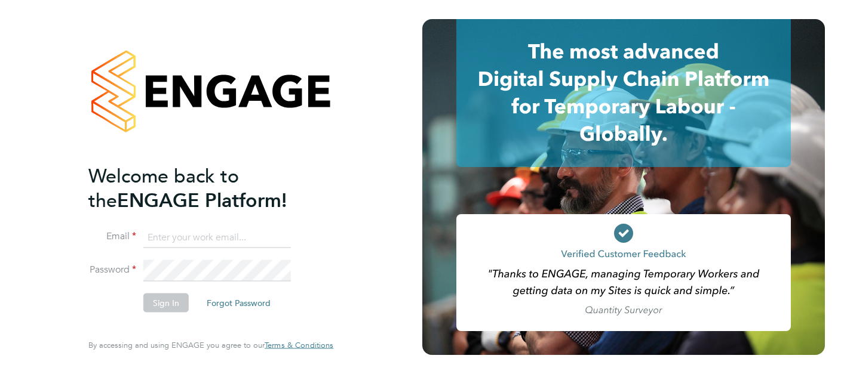 The height and width of the screenshot is (374, 844). Describe the element at coordinates (112, 237) in the screenshot. I see `label: Email` at that location.